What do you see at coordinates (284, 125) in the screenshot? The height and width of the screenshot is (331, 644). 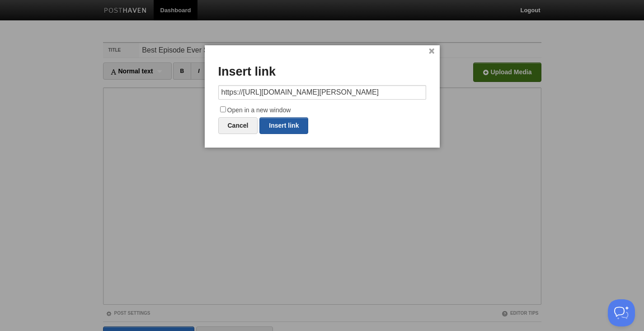 I see `a: Insert link` at bounding box center [284, 125].